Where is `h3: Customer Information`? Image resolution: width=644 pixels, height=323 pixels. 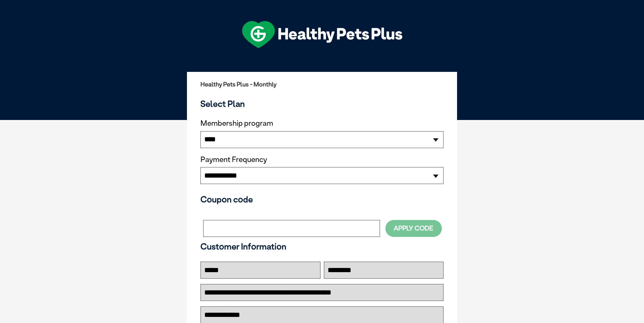
h3: Customer Information is located at coordinates (322, 246).